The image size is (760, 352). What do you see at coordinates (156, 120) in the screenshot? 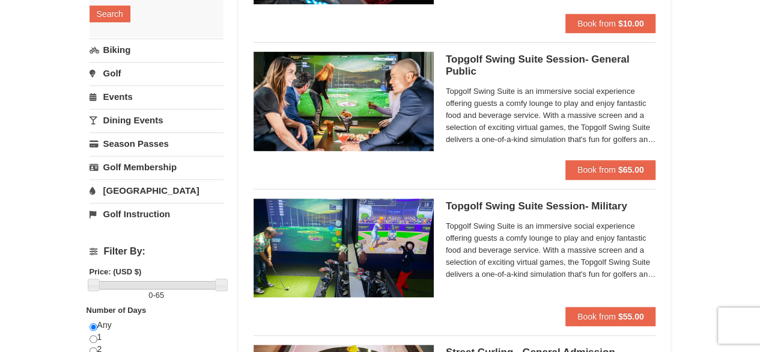
I see `a: Dining Events` at bounding box center [156, 120].